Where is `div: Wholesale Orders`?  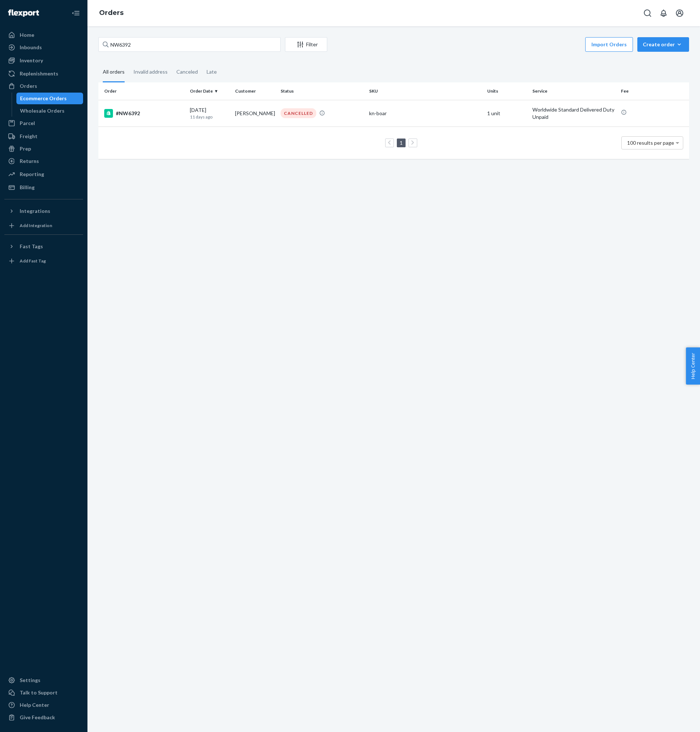
div: Wholesale Orders is located at coordinates (42, 110).